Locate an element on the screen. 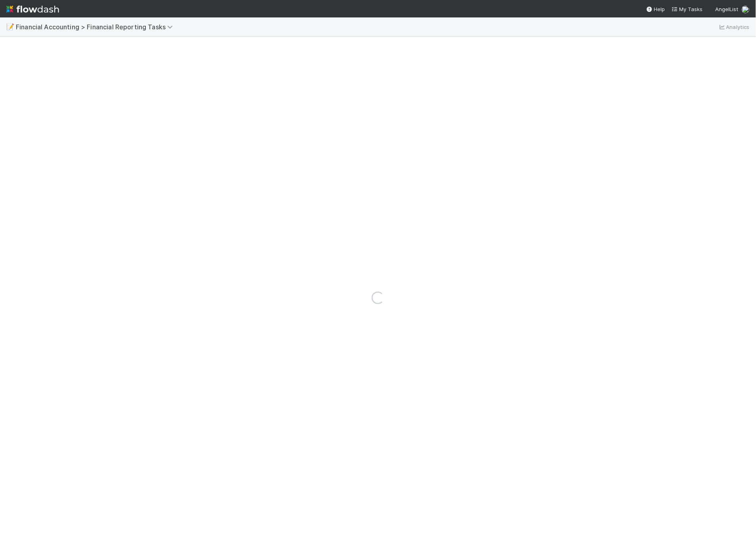  img: logo-inverted-e16ddd16eac7371096b0.svg is located at coordinates (33, 9).